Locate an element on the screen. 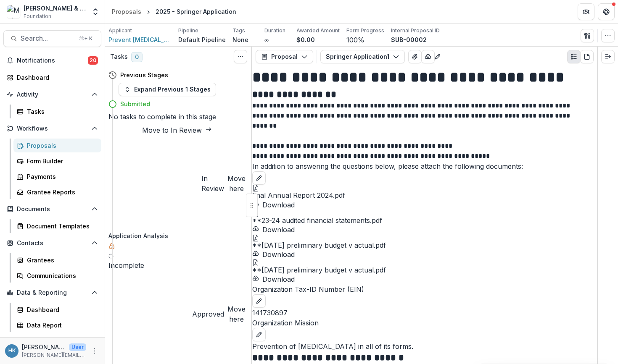 Image resolution: width=618 pixels, height=364 pixels. nav: breadcrumb is located at coordinates (175, 12).